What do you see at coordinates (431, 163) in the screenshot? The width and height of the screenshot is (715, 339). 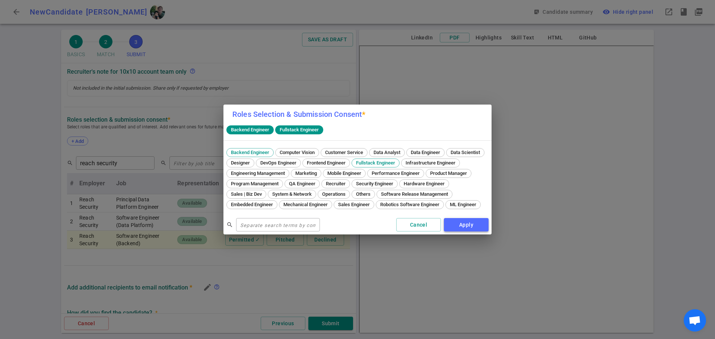 I see `span: Infrastructure Engineer` at bounding box center [431, 163].